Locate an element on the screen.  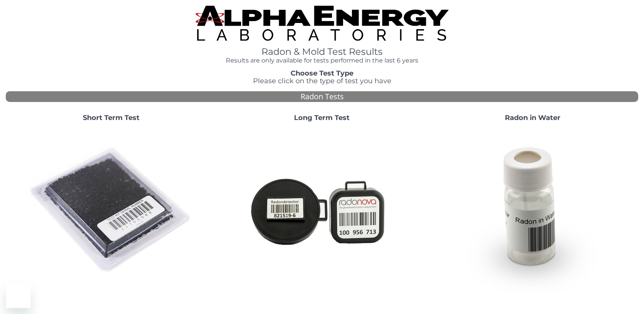
strong: Long Term Test is located at coordinates (322, 118).